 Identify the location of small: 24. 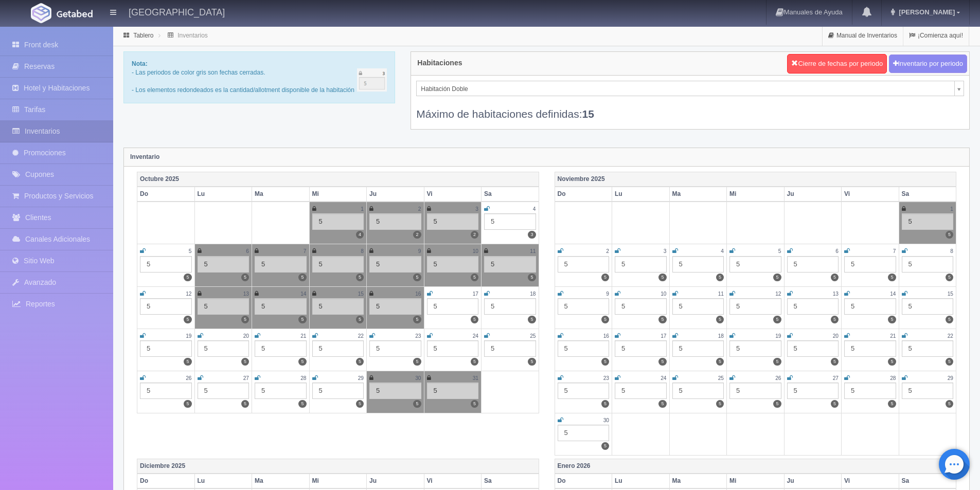
(663, 378).